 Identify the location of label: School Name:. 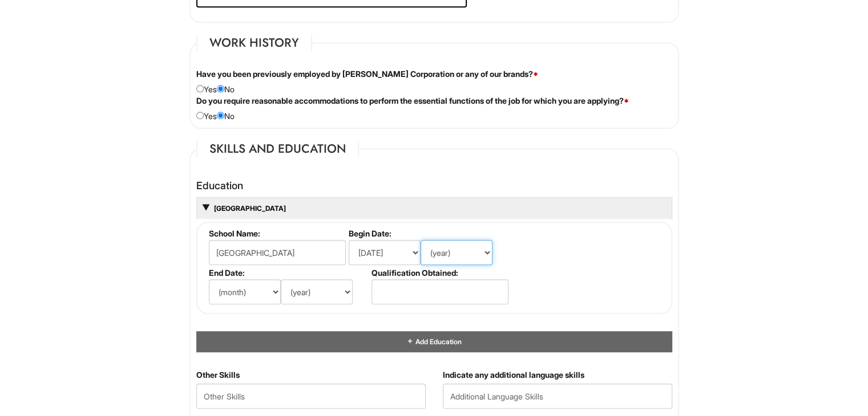
(276, 233).